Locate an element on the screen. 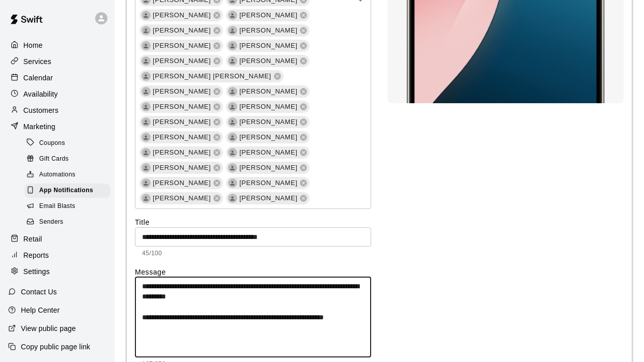 This screenshot has height=362, width=644. div: Availability is located at coordinates (57, 94).